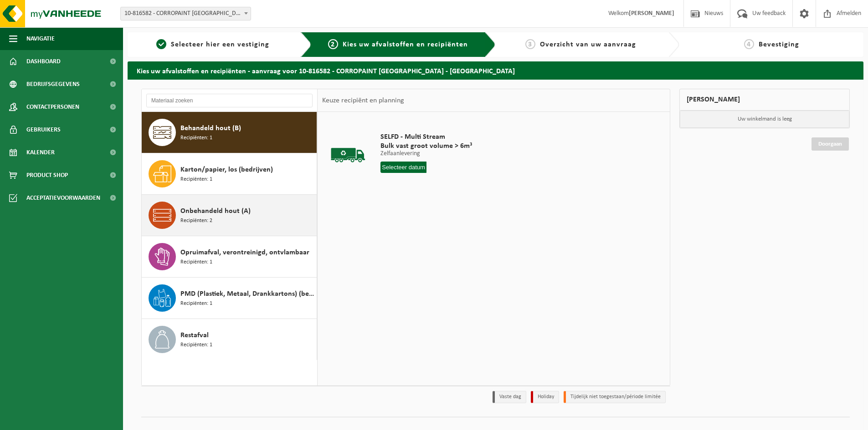 This screenshot has width=868, height=430. Describe the element at coordinates (545, 397) in the screenshot. I see `li: Holiday` at that location.